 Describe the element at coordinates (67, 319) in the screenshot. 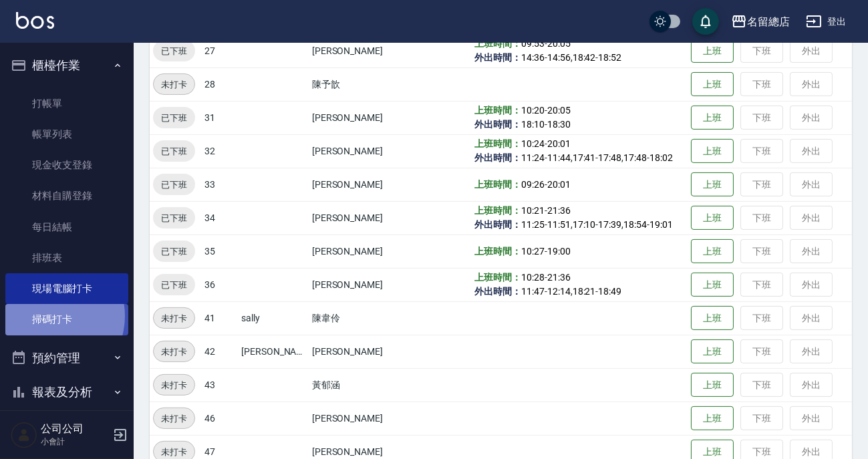

I see `a: 掃碼打卡` at that location.